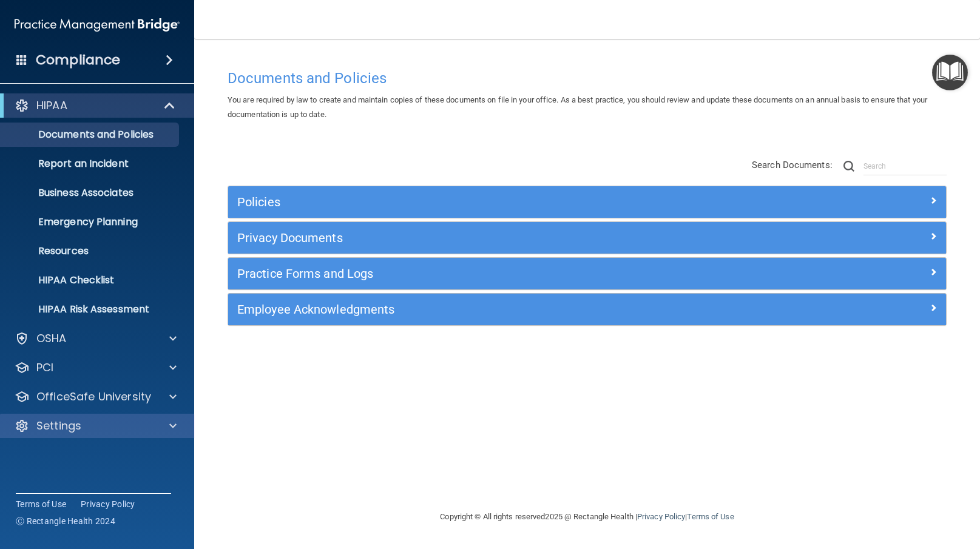  What do you see at coordinates (497, 237) in the screenshot?
I see `h5: Privacy Documents` at bounding box center [497, 237].